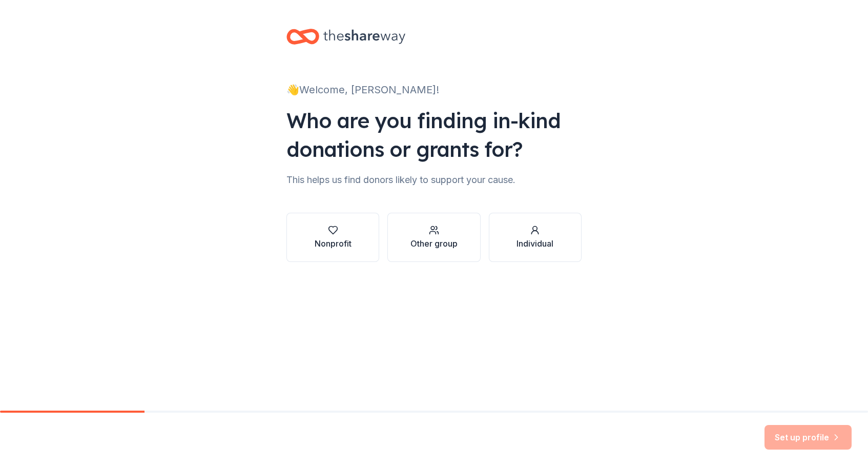 Image resolution: width=868 pixels, height=466 pixels. What do you see at coordinates (434, 135) in the screenshot?
I see `div: Who are you finding in-kind donations or grants for?` at bounding box center [434, 135].